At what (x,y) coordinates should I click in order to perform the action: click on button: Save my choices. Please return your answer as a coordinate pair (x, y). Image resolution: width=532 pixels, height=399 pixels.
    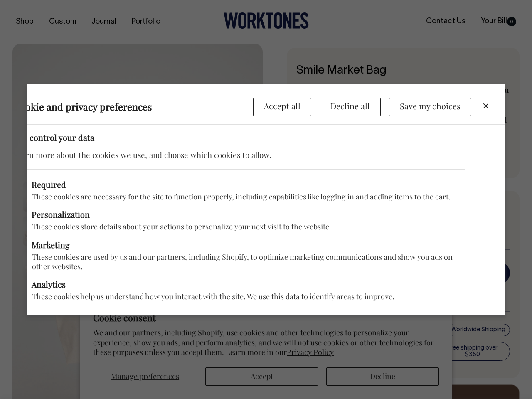
    Looking at the image, I should click on (431, 107).